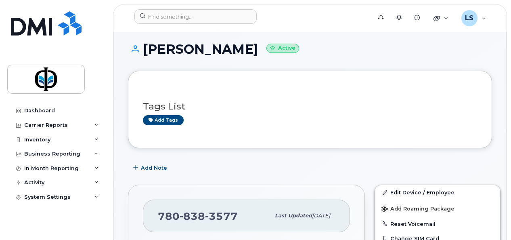 The height and width of the screenshot is (240, 511). Describe the element at coordinates (310, 106) in the screenshot. I see `h3: Tags List` at that location.